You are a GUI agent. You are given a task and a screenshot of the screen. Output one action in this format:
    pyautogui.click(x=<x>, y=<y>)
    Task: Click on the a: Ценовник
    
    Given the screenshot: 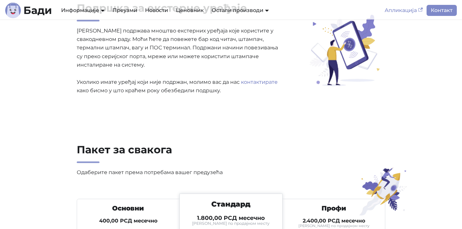 What is the action you would take?
    pyautogui.click(x=190, y=10)
    